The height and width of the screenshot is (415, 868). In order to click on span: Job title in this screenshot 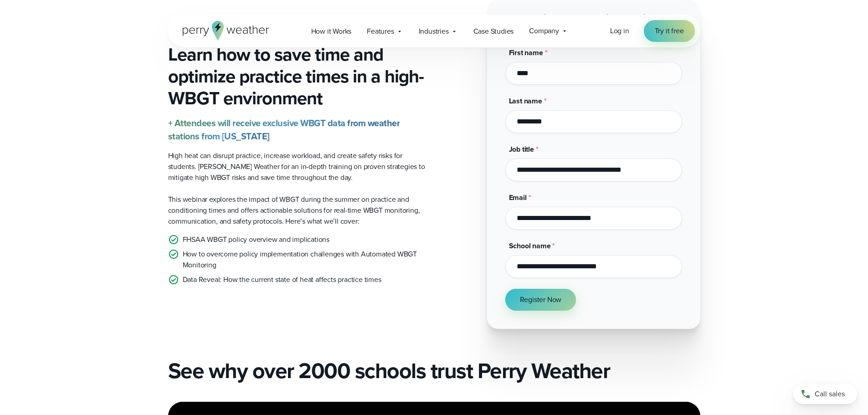, I will do `click(521, 149)`.